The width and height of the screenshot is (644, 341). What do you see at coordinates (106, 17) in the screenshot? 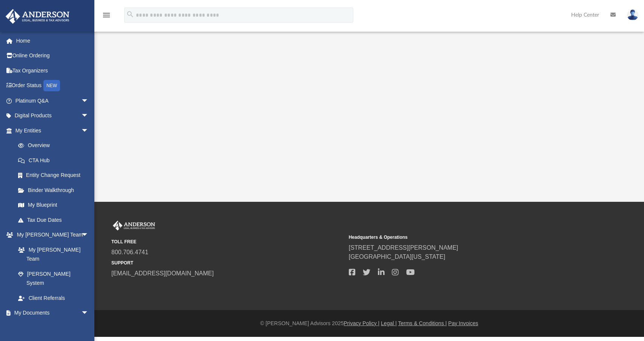
I see `a: menu` at bounding box center [106, 17].